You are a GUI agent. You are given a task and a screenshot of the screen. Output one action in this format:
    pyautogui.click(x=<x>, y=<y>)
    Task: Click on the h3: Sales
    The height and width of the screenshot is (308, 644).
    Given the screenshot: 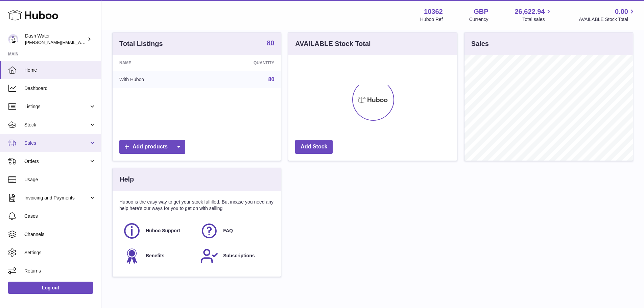 What is the action you would take?
    pyautogui.click(x=480, y=44)
    